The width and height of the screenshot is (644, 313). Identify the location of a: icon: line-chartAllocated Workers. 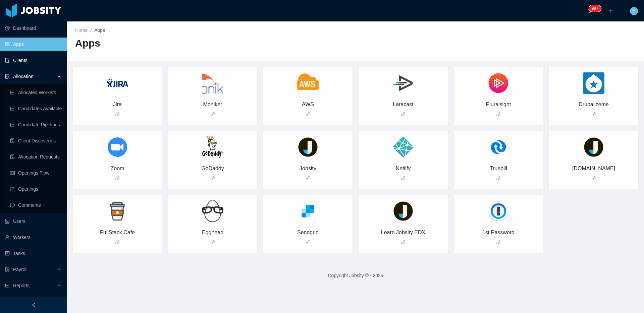
(36, 92).